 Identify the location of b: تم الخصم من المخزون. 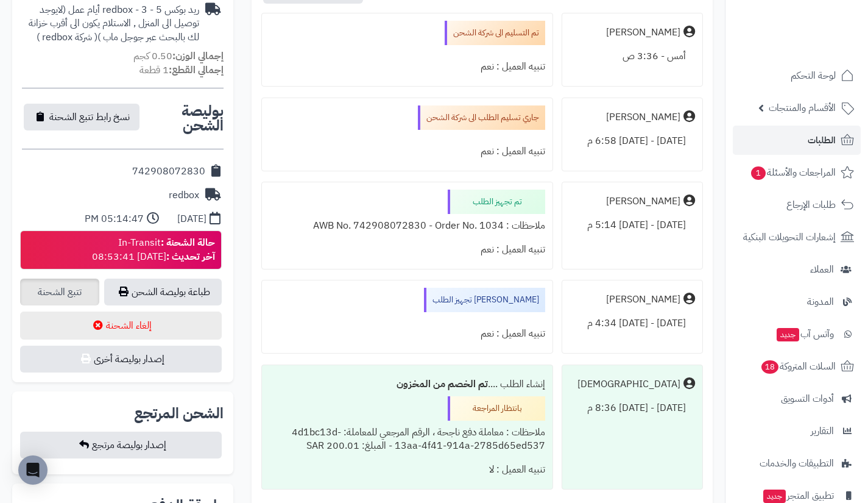
(442, 384).